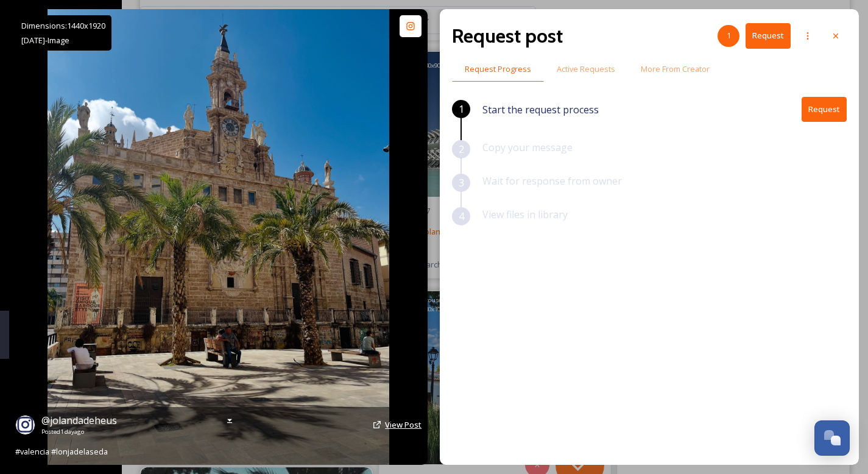 The image size is (868, 474). What do you see at coordinates (403, 425) in the screenshot?
I see `a: View Post` at bounding box center [403, 425].